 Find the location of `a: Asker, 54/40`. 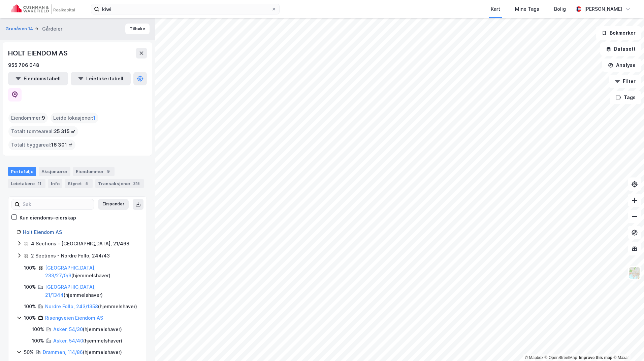

a: Asker, 54/40 is located at coordinates (68, 341).